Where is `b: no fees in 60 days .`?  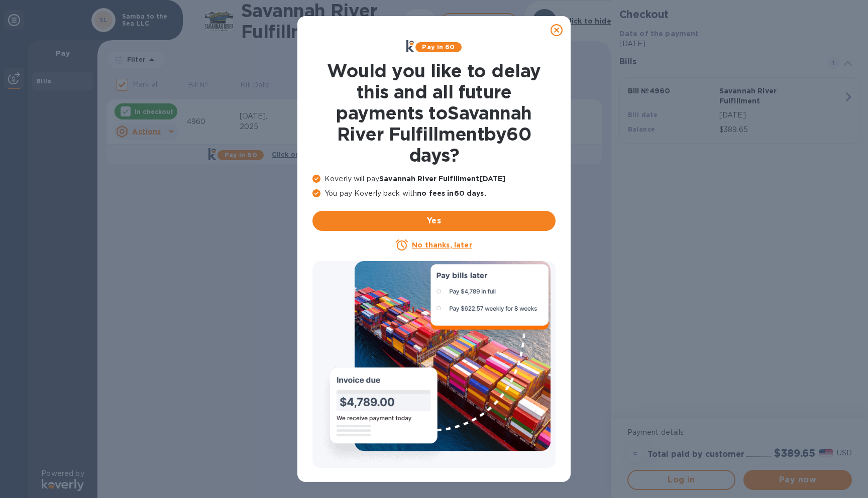 b: no fees in 60 days . is located at coordinates (451, 193).